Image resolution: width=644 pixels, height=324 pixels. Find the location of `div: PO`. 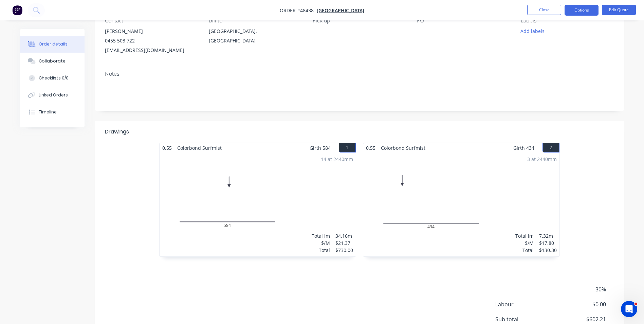

div: PO is located at coordinates (463, 20).